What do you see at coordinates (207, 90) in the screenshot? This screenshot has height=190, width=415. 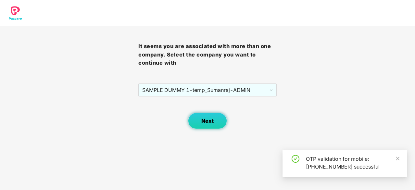 I see `span: SAMPLE DUMMY 1 - temp_Sumanraj - ADMIN` at bounding box center [207, 90].